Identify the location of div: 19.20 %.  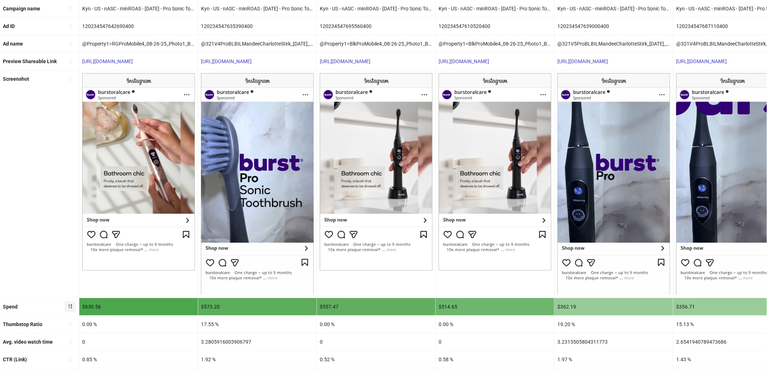
(614, 324).